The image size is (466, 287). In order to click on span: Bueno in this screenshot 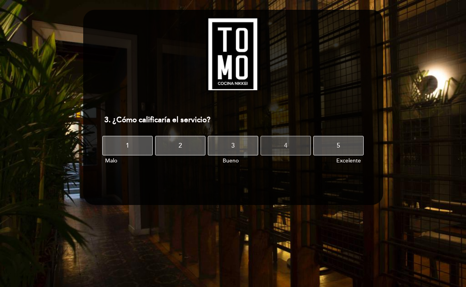, I will do `click(230, 160)`.